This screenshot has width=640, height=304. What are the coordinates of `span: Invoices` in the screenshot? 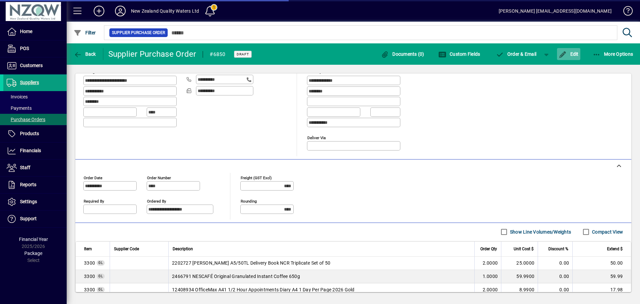 It's located at (17, 97).